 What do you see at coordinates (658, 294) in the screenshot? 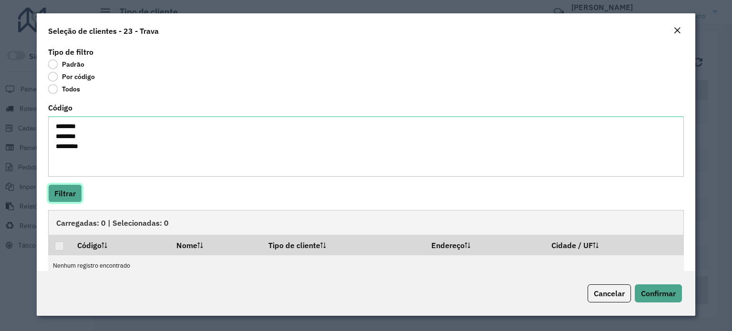
I see `span: Confirmar` at bounding box center [658, 294].